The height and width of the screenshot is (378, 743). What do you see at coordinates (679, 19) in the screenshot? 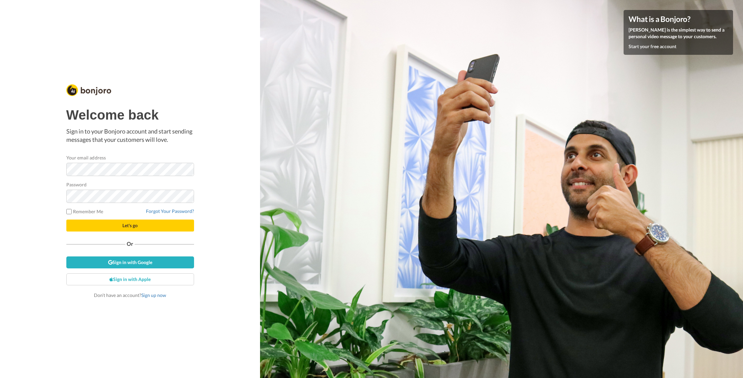
I see `h4: What is a Bonjoro?` at bounding box center [679, 19].